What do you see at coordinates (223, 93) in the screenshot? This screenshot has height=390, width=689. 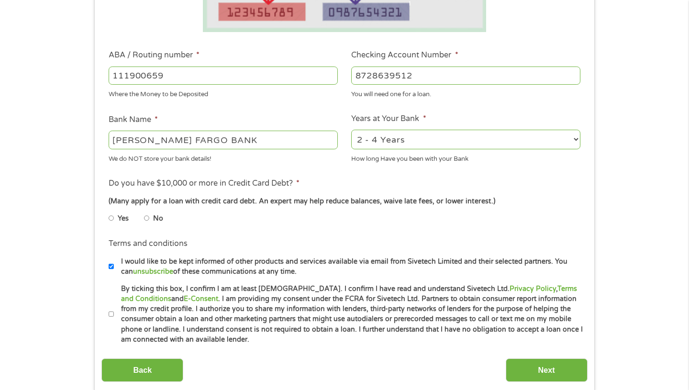 I see `div: Where the Money to be Deposited` at bounding box center [223, 93].